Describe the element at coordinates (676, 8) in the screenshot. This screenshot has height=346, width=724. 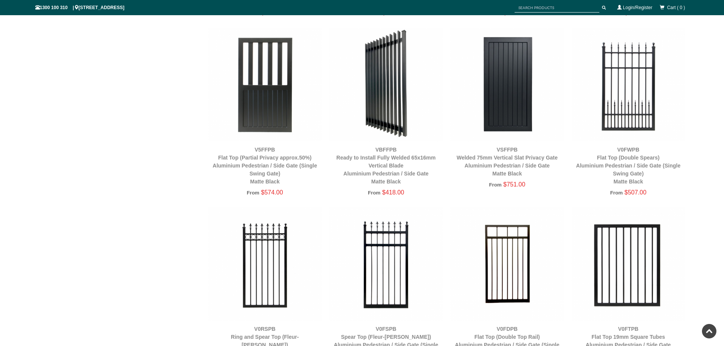
I see `span: Cart ( 0 )` at that location.